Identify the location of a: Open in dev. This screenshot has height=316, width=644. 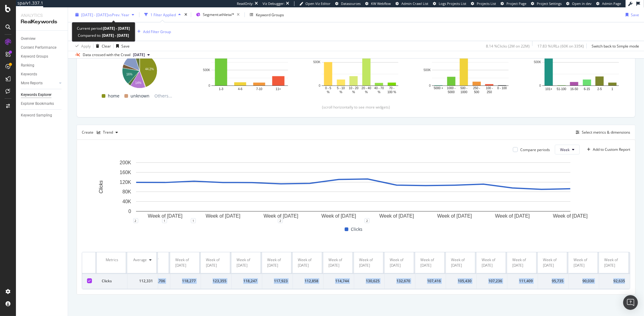
(579, 4).